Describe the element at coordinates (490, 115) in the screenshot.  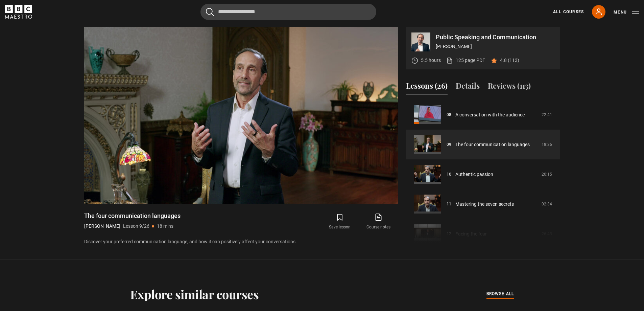
I see `a: A conversation with the audience` at that location.